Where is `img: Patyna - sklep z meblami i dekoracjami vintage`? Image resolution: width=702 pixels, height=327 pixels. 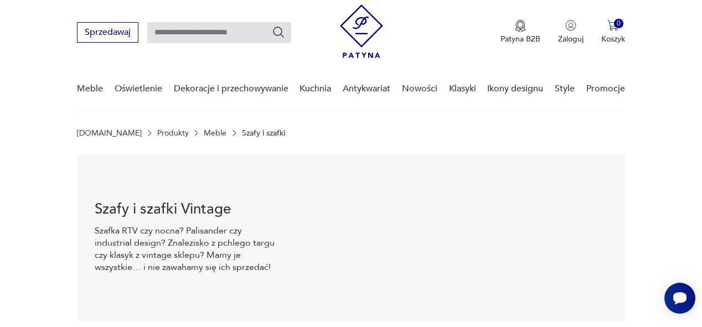
img: Patyna - sklep z meblami i dekoracjami vintage is located at coordinates (362, 31).